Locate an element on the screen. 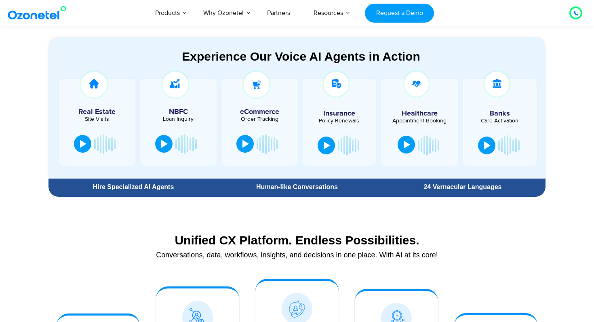 The image size is (594, 322). h5: Real Estate is located at coordinates (97, 112).